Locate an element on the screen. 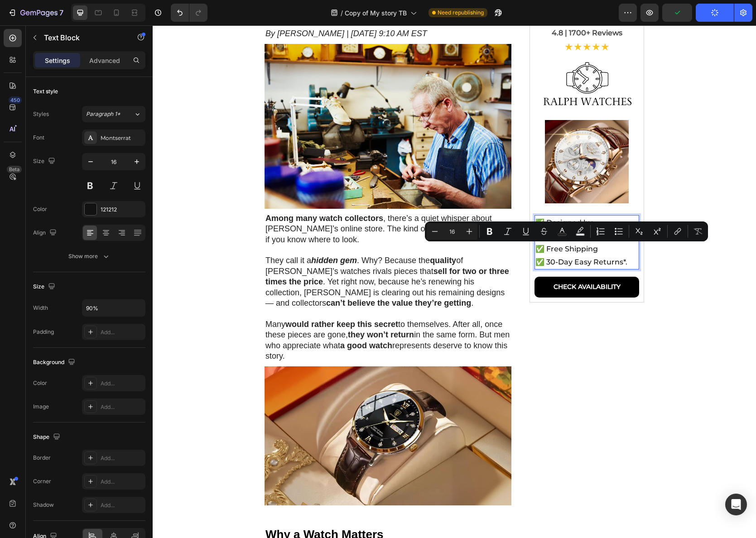 Image resolution: width=756 pixels, height=538 pixels. span: Paragraph 1* is located at coordinates (104, 114).